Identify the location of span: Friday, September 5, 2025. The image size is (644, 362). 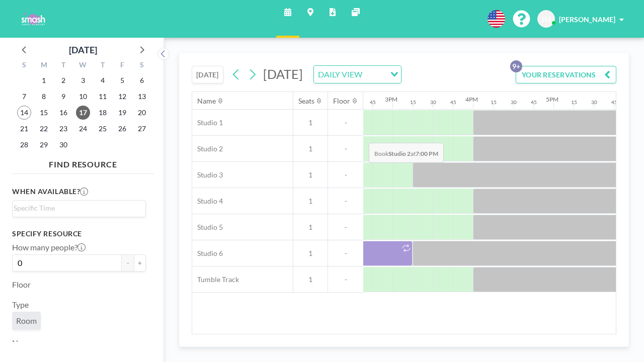
(122, 81).